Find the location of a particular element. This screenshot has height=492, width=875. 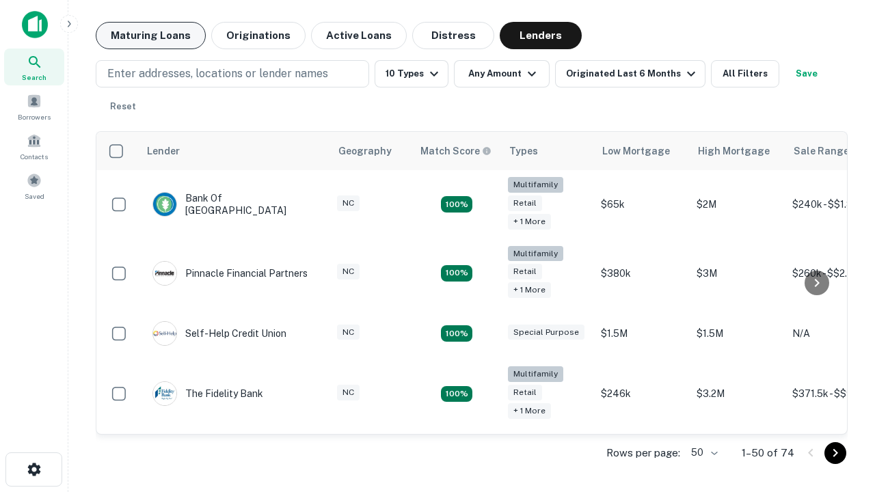

button: Any Amount is located at coordinates (502, 74).